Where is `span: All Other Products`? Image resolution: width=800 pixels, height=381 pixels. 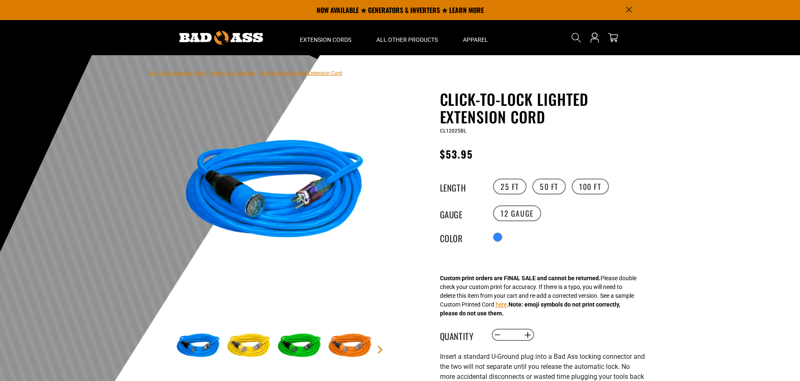 span: All Other Products is located at coordinates (407, 40).